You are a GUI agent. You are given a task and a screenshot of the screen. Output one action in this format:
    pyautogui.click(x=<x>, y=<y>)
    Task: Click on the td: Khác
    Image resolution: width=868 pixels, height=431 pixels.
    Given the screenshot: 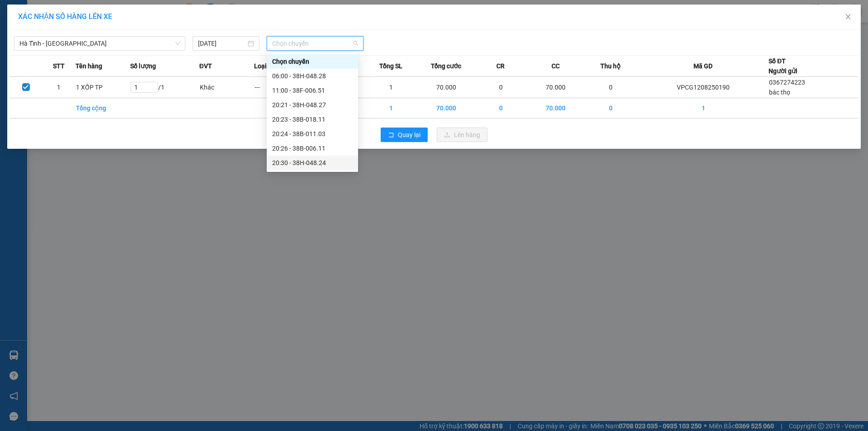 What is the action you would take?
    pyautogui.click(x=227, y=88)
    